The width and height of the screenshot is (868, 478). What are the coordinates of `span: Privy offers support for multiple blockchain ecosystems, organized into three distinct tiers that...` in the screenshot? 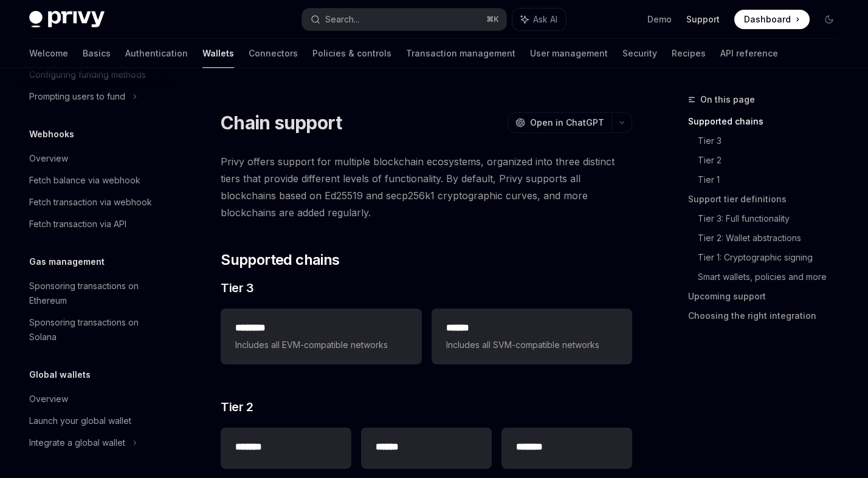 It's located at (426, 187).